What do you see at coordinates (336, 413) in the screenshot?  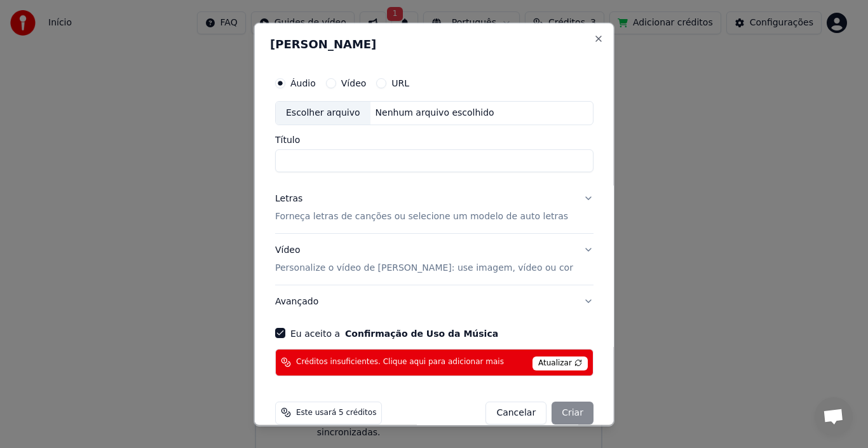 I see `span: Este usará 5 créditos` at bounding box center [336, 413].